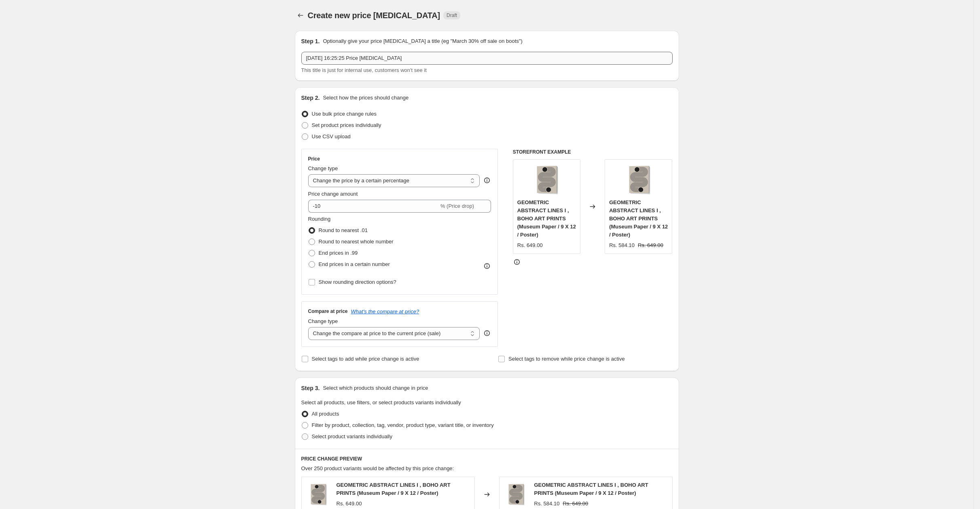 The height and width of the screenshot is (509, 980). Describe the element at coordinates (310, 98) in the screenshot. I see `h2: Step 2.` at that location.